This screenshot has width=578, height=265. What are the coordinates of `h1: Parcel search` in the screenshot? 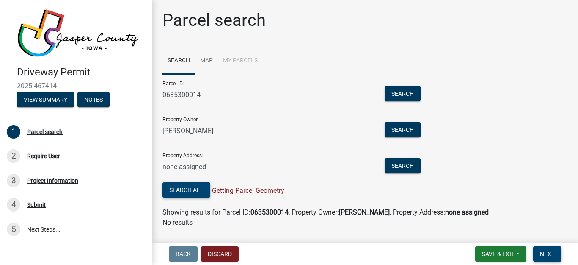 It's located at (214, 20).